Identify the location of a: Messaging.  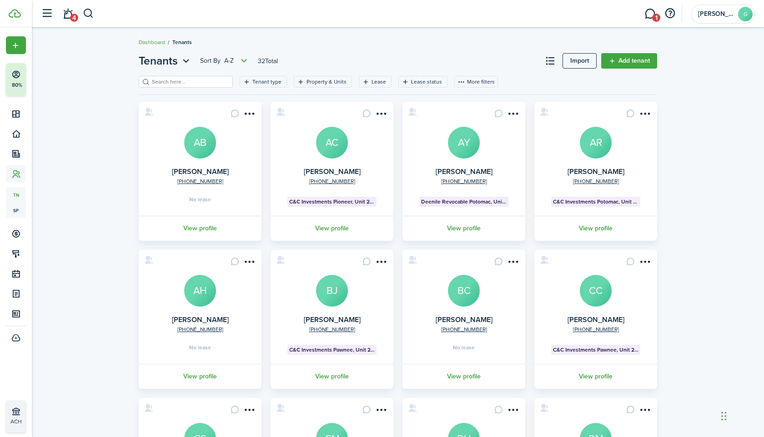
(650, 14).